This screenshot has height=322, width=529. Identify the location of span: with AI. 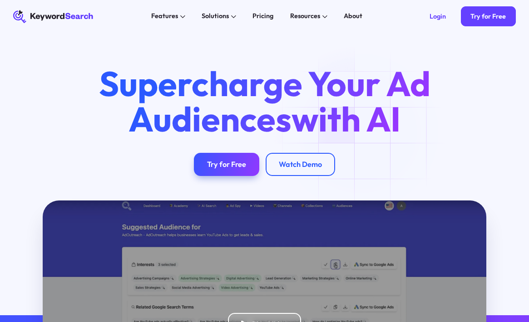
(346, 119).